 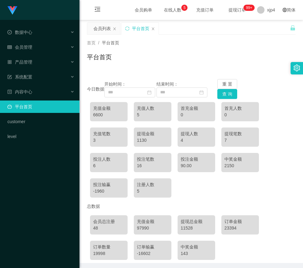 What do you see at coordinates (20, 77) in the screenshot?
I see `span: 系统配置` at bounding box center [20, 77].